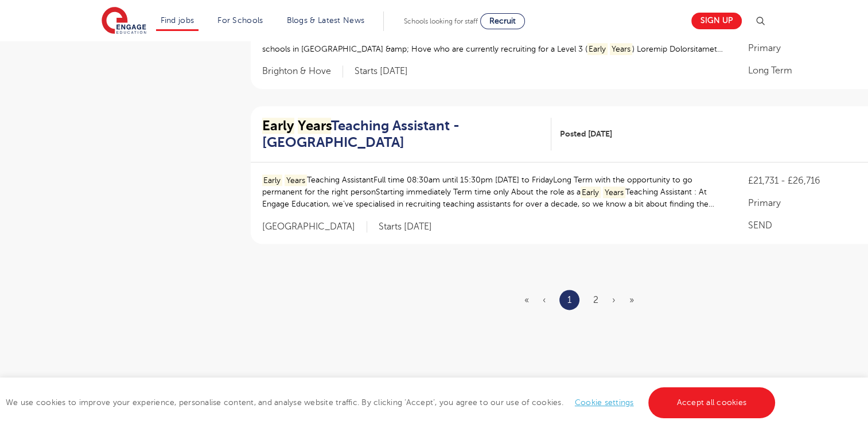  I want to click on a: Find jobs, so click(178, 20).